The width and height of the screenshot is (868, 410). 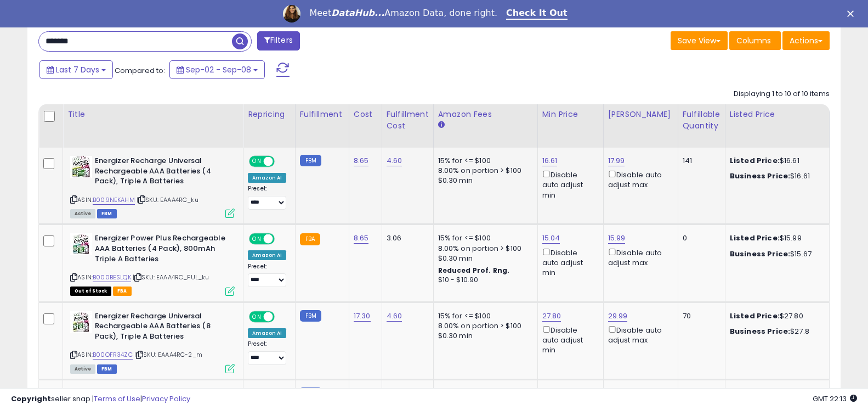 I want to click on small: FBA, so click(x=309, y=239).